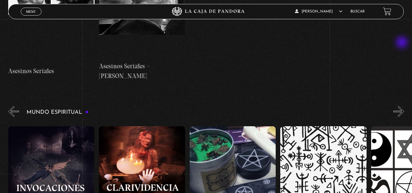 Image resolution: width=412 pixels, height=193 pixels. I want to click on span: Cerrar, so click(31, 17).